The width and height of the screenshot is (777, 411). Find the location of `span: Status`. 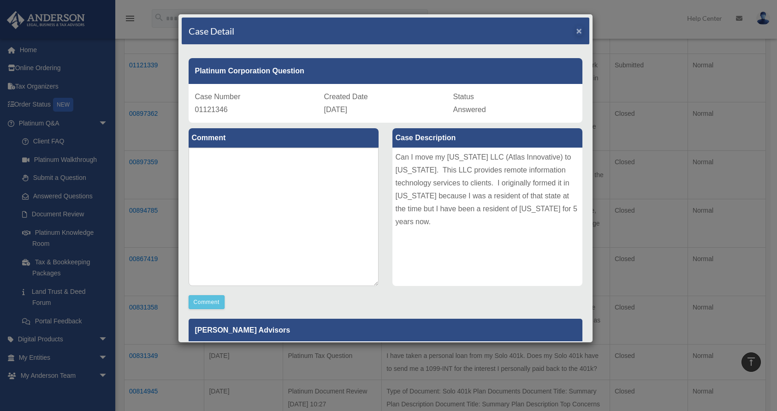

span: Status is located at coordinates (463, 96).